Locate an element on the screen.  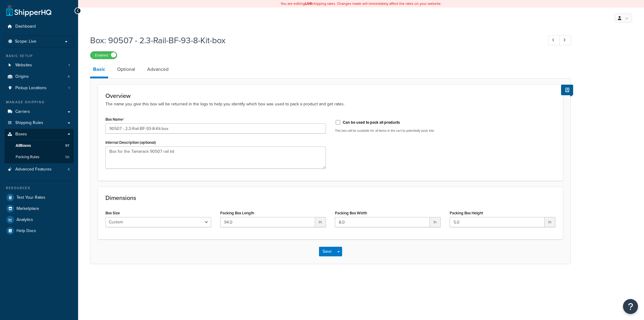
li: Origins is located at coordinates (39, 77).